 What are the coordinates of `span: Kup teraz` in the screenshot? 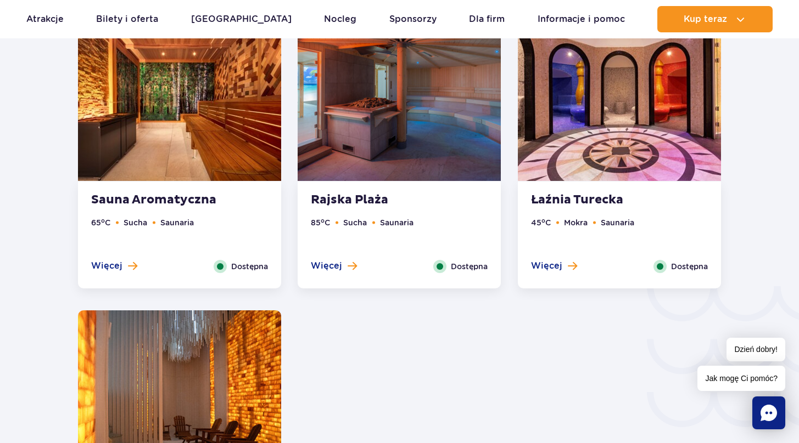 It's located at (705, 19).